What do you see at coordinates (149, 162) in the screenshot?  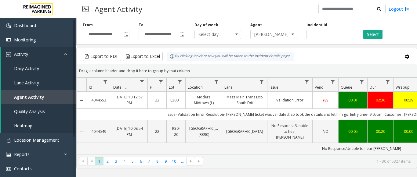 I see `span: Page 7` at bounding box center [149, 162].